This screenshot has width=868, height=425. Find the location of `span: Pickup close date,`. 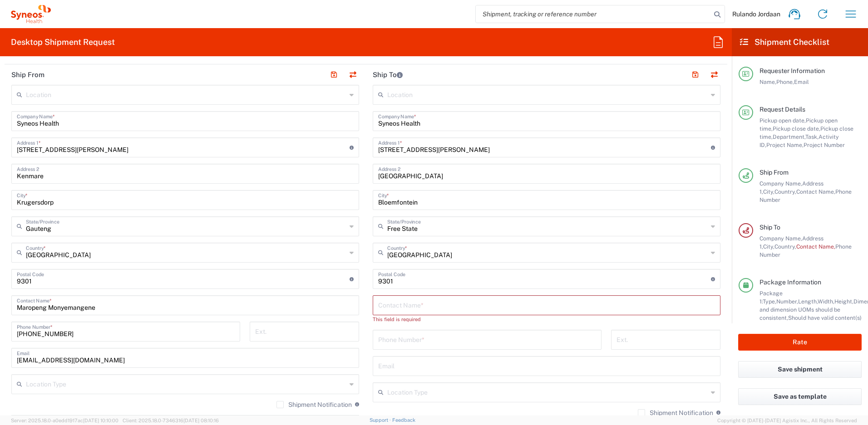

span: Pickup close date, is located at coordinates (796, 129).